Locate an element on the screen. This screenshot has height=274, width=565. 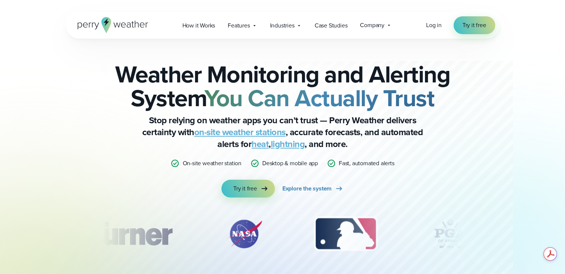
span: Log in is located at coordinates (434, 25).